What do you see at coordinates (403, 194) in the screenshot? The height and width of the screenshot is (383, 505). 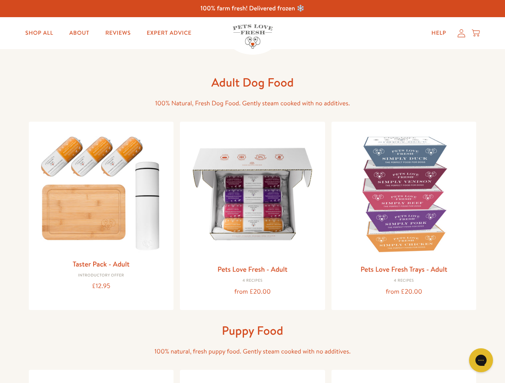 I see `img: Pets Love Fresh Trays - Adult` at bounding box center [403, 194].